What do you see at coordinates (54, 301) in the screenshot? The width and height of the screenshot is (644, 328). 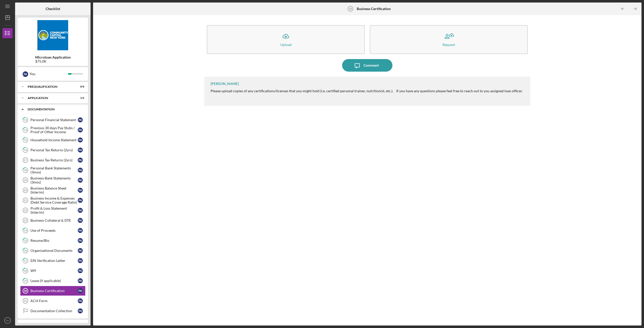 I see `div: ACH Form` at bounding box center [54, 301].